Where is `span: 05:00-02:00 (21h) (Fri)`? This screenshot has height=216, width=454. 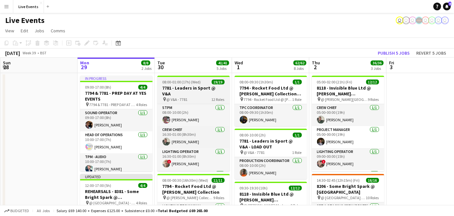 span: 05:00-02:00 (21h) (Fri) is located at coordinates (335, 82).